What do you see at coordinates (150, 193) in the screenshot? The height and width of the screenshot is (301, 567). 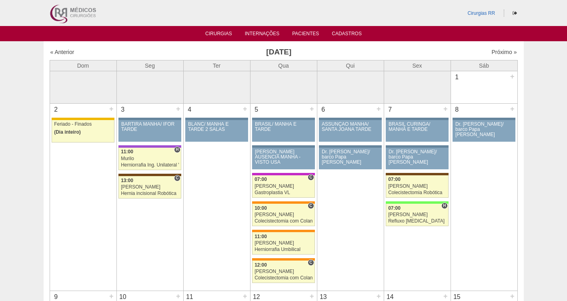 I see `div: Hernia incisional Robótica` at bounding box center [150, 193].